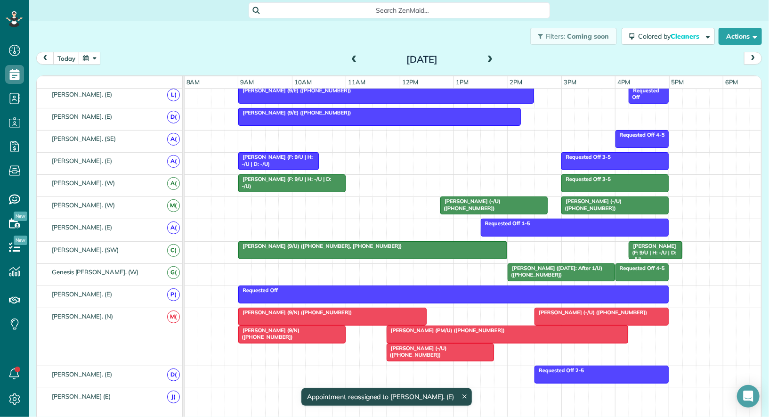 Image resolution: width=769 pixels, height=417 pixels. What do you see at coordinates (677, 82) in the screenshot?
I see `span: 5pm` at bounding box center [677, 82].